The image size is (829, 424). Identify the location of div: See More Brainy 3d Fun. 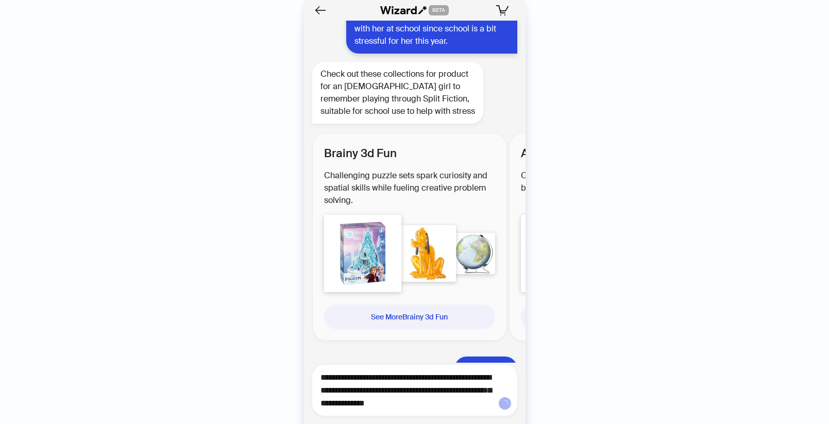
(409, 317).